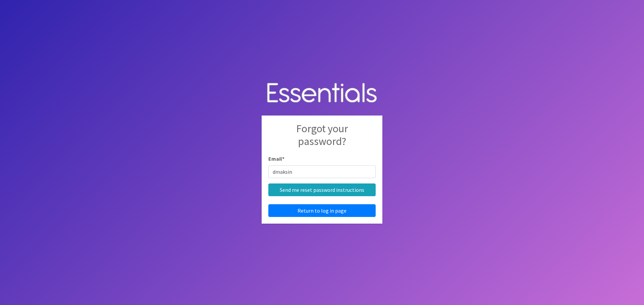  Describe the element at coordinates (322, 211) in the screenshot. I see `a: Return to log in page` at that location.